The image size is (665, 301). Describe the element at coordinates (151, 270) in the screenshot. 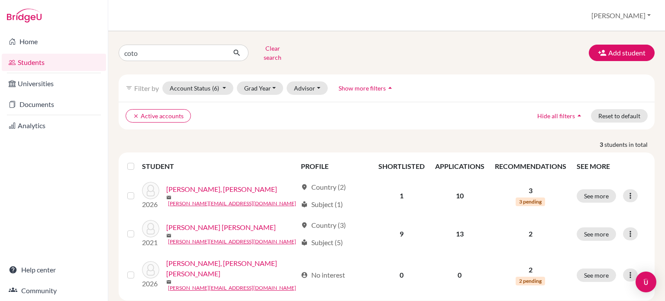

I see `img: Ruben, Godoy Coto` at that location.